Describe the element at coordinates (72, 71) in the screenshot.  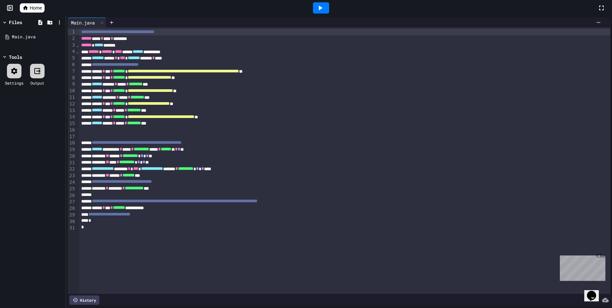
I see `div: 7` at that location.